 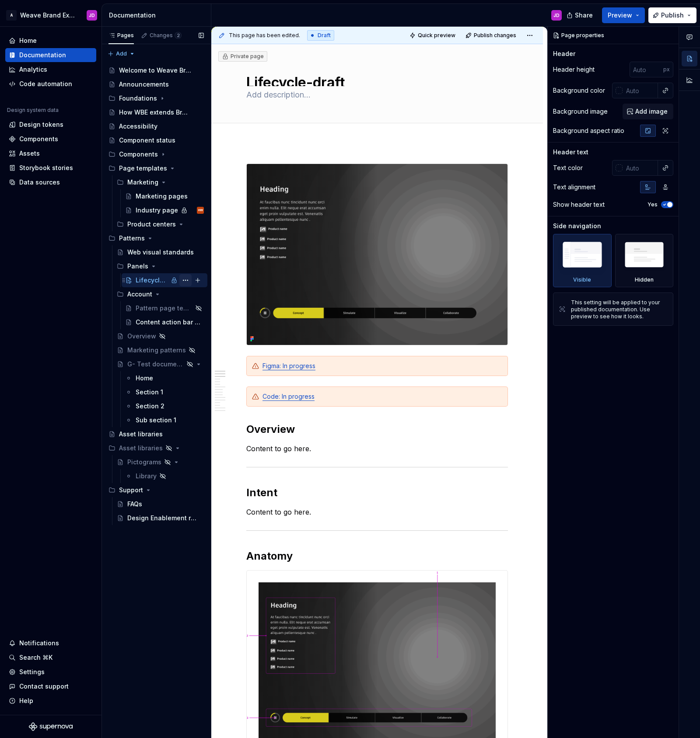 What do you see at coordinates (33, 69) in the screenshot?
I see `div: Analytics` at bounding box center [33, 69].